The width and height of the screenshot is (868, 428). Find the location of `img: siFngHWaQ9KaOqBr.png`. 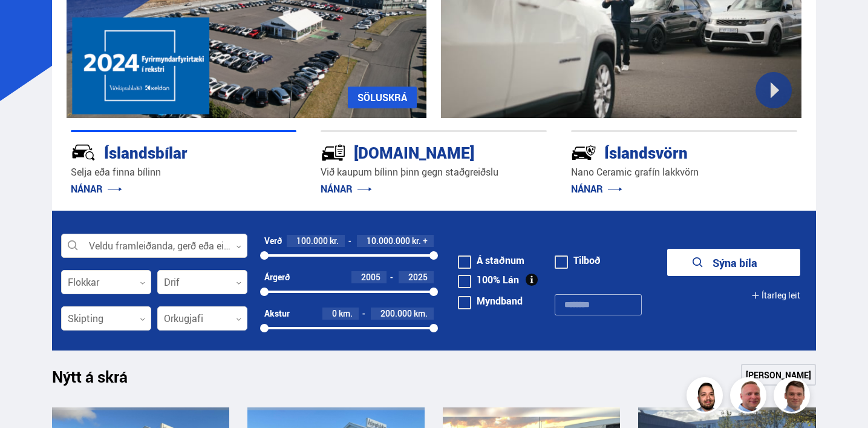

img: siFngHWaQ9KaOqBr.png is located at coordinates (751, 397).